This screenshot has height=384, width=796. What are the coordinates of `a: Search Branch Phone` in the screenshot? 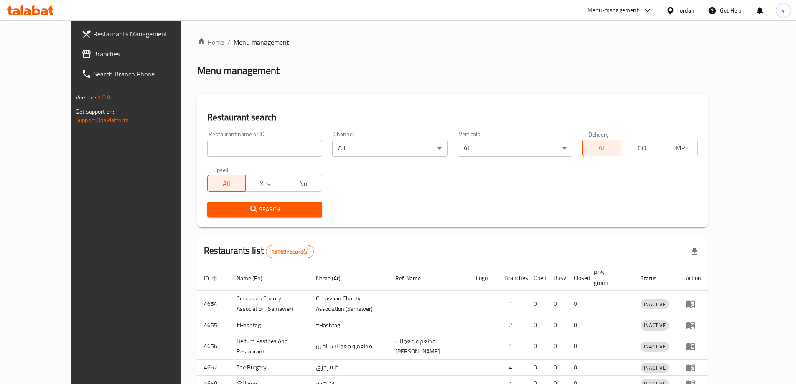 It's located at (140, 74).